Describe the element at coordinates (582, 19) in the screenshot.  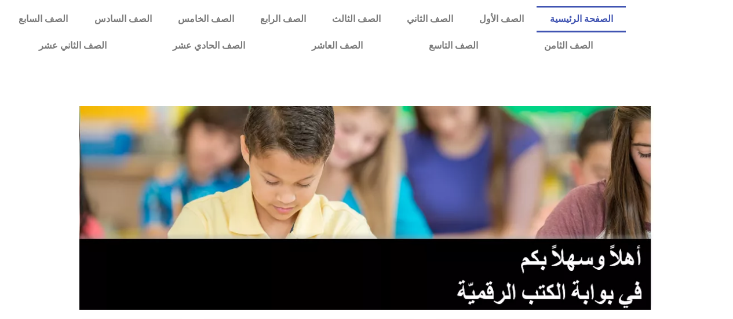
I see `a: الصفحة الرئيسية` at that location.